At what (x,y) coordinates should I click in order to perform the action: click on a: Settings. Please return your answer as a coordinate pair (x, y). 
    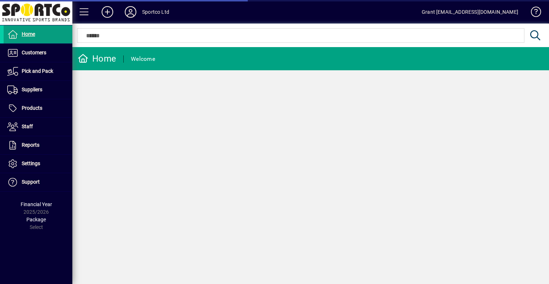
    Looking at the image, I should click on (38, 164).